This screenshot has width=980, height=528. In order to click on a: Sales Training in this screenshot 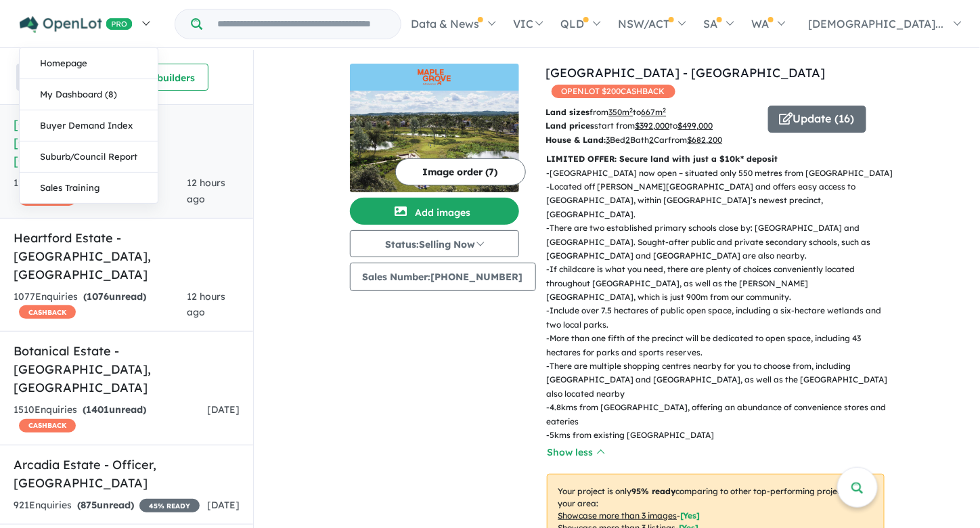, I will do `click(89, 188)`.